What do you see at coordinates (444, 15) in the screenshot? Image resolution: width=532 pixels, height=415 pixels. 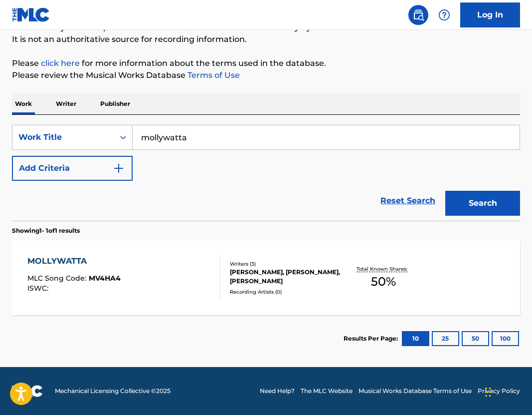 I see `img: help` at bounding box center [444, 15].